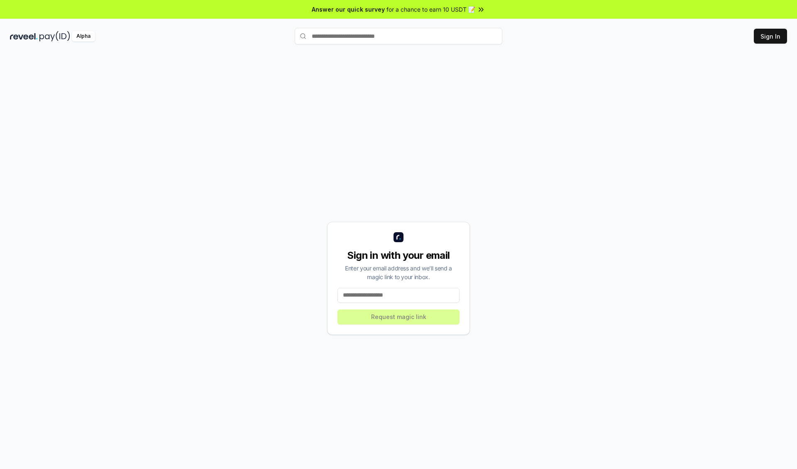  What do you see at coordinates (24, 36) in the screenshot?
I see `img: reveel_dark` at bounding box center [24, 36].